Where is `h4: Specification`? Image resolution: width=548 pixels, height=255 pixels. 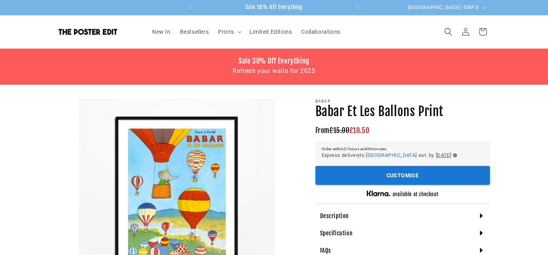 h4: Specification is located at coordinates (336, 233).